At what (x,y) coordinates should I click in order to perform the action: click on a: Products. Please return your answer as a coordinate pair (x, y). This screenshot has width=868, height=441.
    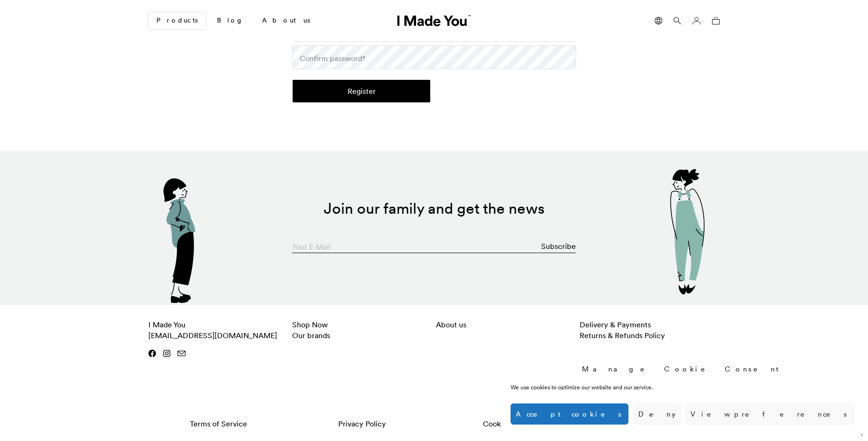
    Looking at the image, I should click on (177, 20).